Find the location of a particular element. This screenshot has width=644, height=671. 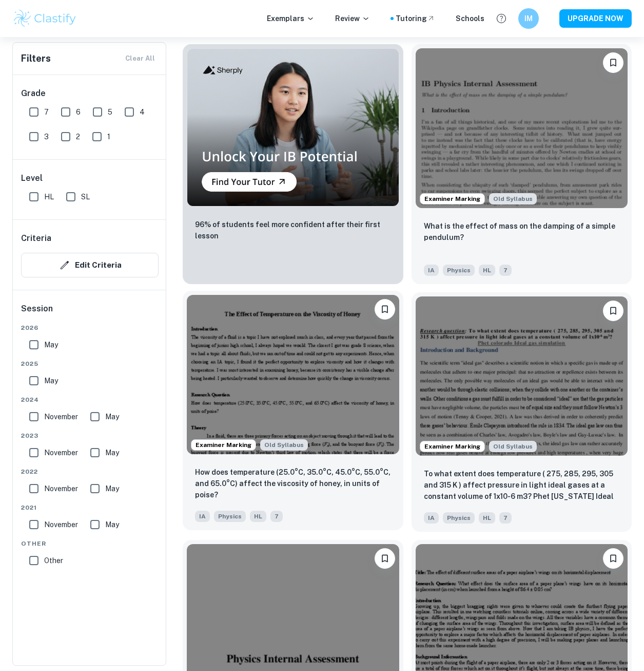

div: Tutoring is located at coordinates (415, 18).